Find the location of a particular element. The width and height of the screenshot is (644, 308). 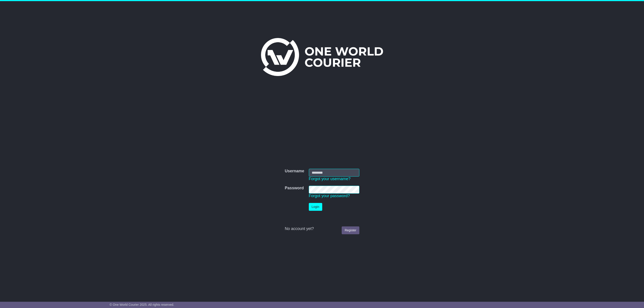

a: Forgot your username? is located at coordinates (329, 179).